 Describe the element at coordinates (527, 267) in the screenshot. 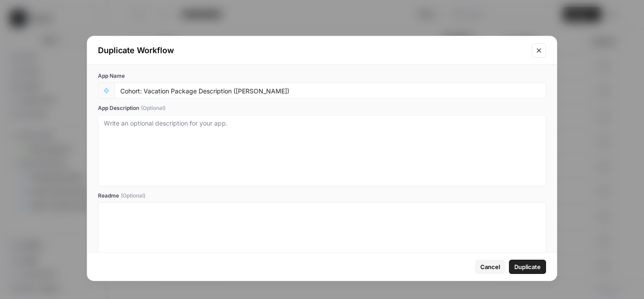

I see `button: Duplicate` at that location.